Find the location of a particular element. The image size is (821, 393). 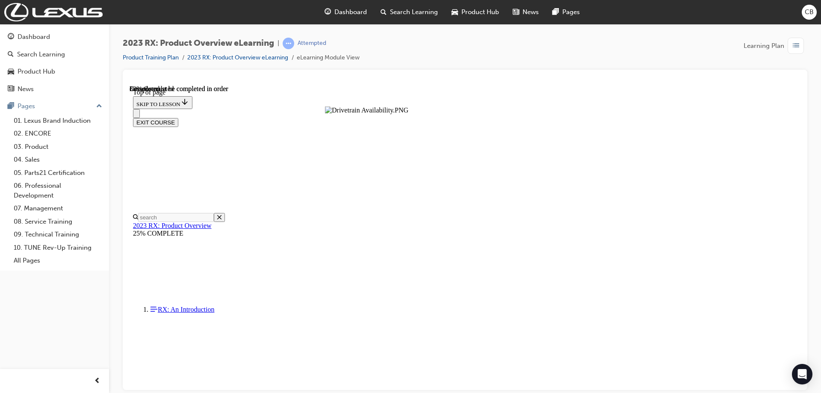

a: Dashboard is located at coordinates (54, 37).